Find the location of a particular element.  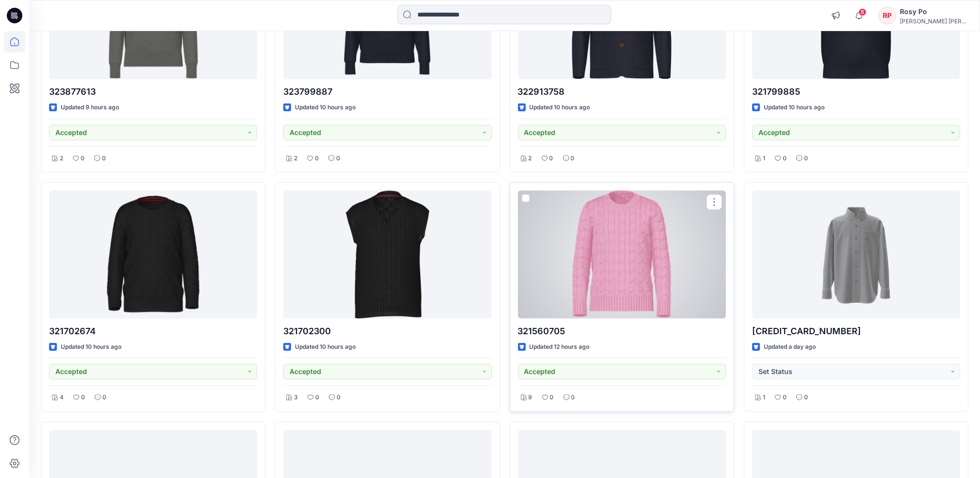

p: Updated 12 hours ago is located at coordinates (560, 347).